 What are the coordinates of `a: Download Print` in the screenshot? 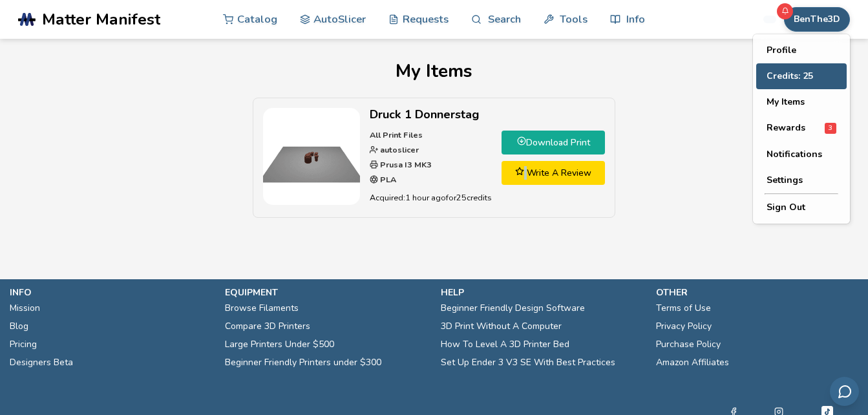 It's located at (553, 142).